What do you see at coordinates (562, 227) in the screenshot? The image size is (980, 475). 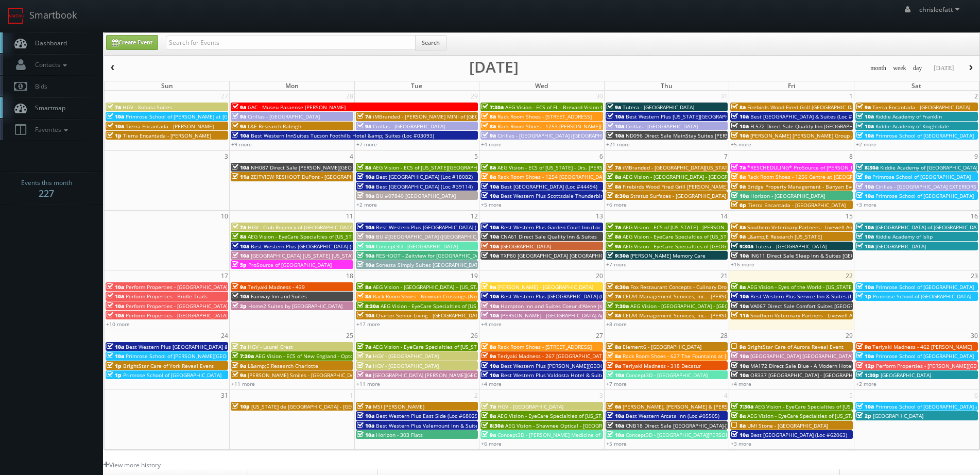 I see `span: Best Western Plus Garden Court Inn (Loc #05224)` at bounding box center [562, 227].